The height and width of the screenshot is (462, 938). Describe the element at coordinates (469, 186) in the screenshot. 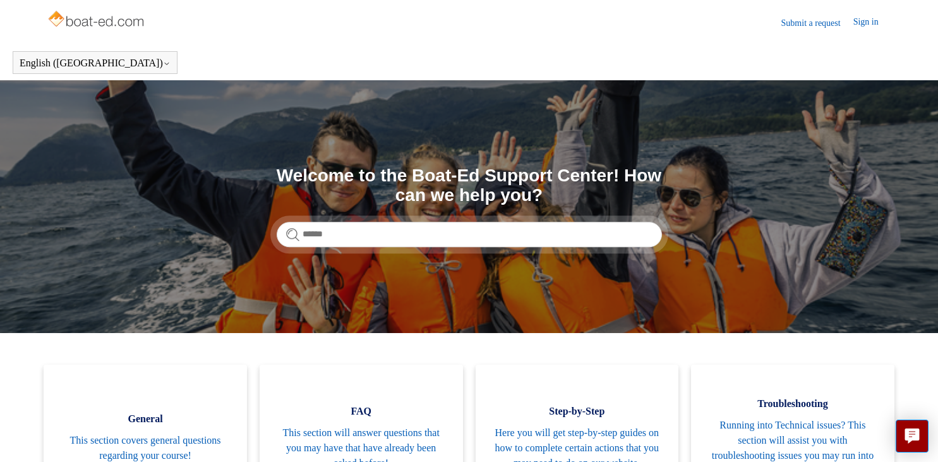

I see `h1: Welcome to the Boat-Ed Support Center! How can we help you?` at that location.